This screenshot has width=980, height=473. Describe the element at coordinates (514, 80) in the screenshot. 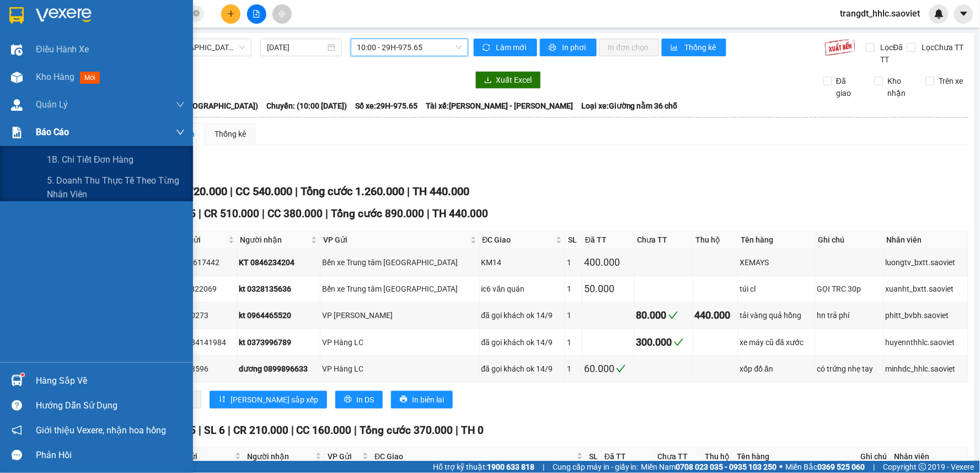

I see `span: Xuất Excel` at that location.